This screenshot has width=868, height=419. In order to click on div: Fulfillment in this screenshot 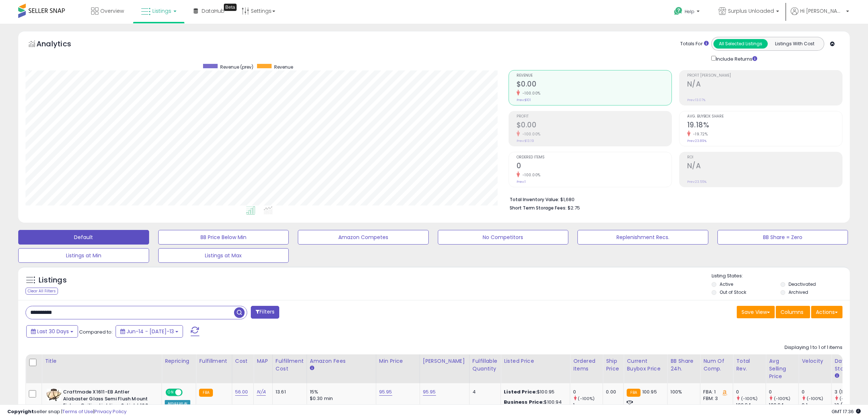, I will do `click(213, 361)`.